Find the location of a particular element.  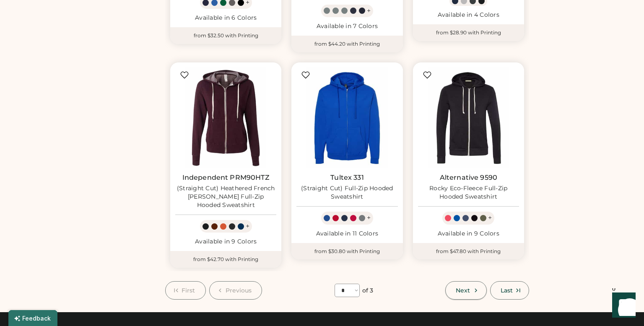

span: Next is located at coordinates (463, 290).